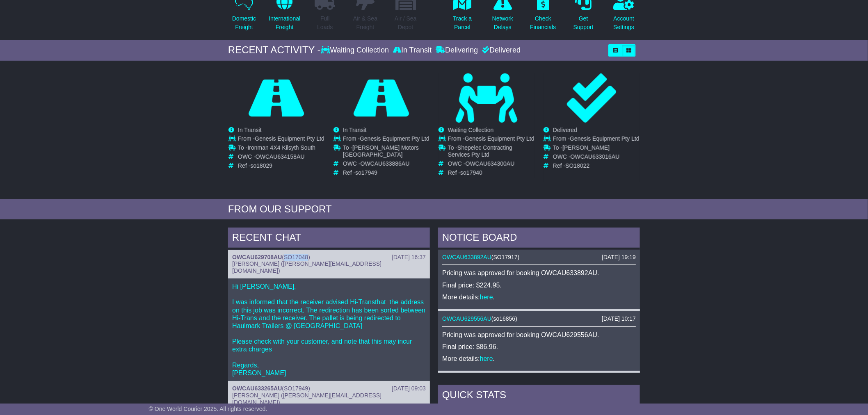 The image size is (868, 415). Describe the element at coordinates (385, 164) in the screenshot. I see `span: OWCAU633886AU` at that location.